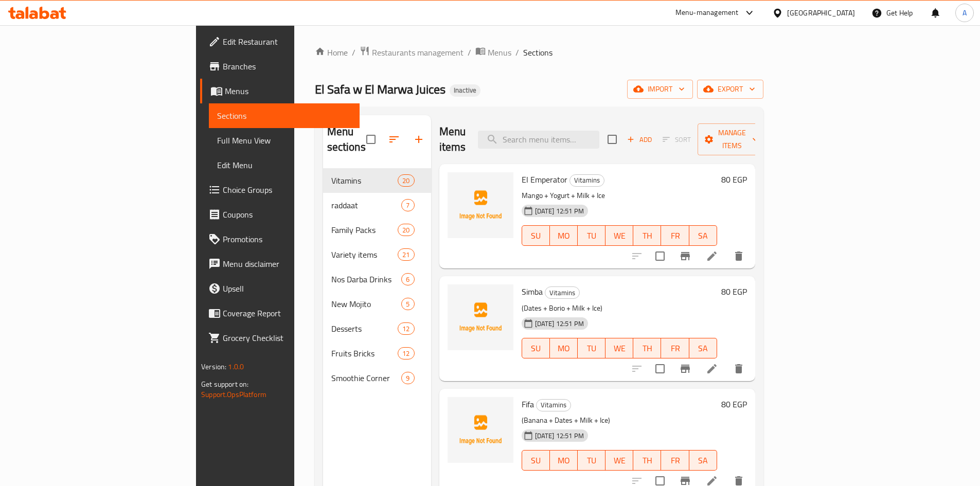  What do you see at coordinates (640, 140) in the screenshot?
I see `button: Add` at bounding box center [640, 140].